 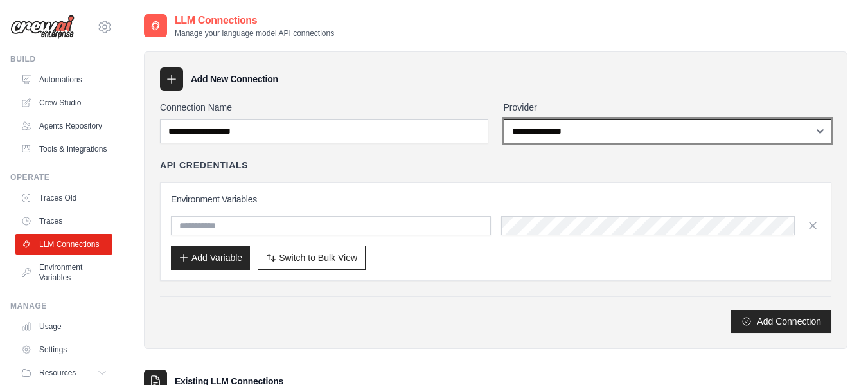 What do you see at coordinates (255, 20) in the screenshot?
I see `h2: LLM Connections` at bounding box center [255, 20].